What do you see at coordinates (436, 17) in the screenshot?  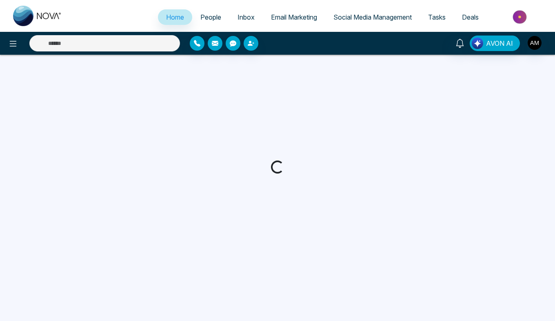 I see `a: Tasks` at bounding box center [436, 17].